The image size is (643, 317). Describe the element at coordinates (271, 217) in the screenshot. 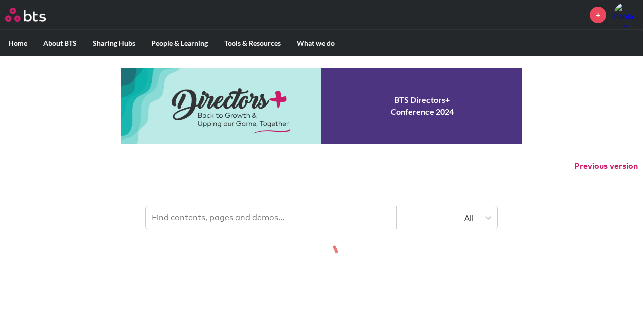

I see `input: Find contents, pages and demos...` at that location.